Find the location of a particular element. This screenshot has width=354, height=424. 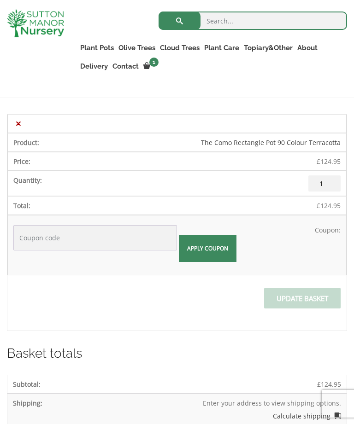

a: 1 is located at coordinates (151, 66).